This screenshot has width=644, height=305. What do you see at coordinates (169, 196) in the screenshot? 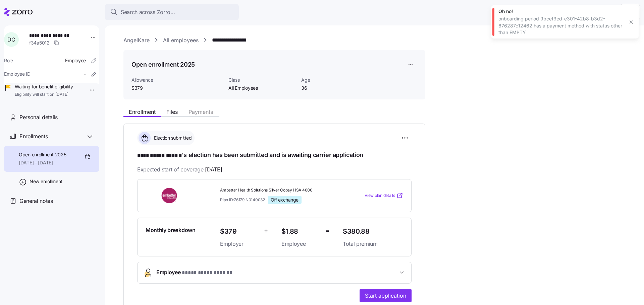
I see `img: Ambetter` at bounding box center [169, 196].